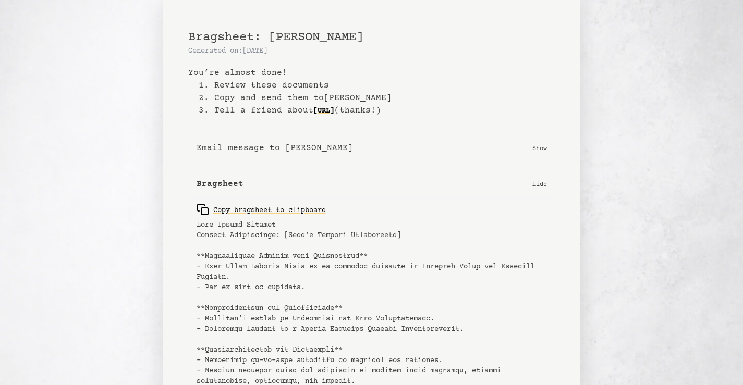  I want to click on button: Copy bragsheet to clipboard, so click(261, 210).